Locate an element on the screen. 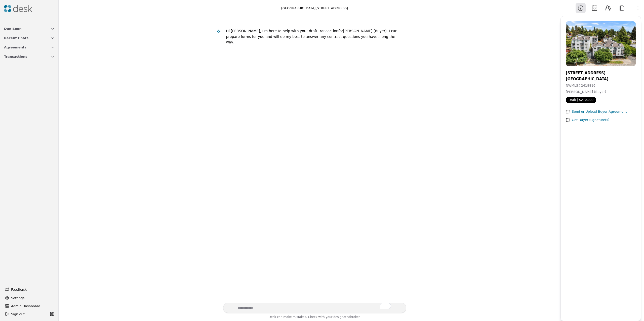 Image resolution: width=644 pixels, height=321 pixels. div: for is located at coordinates (341, 31).